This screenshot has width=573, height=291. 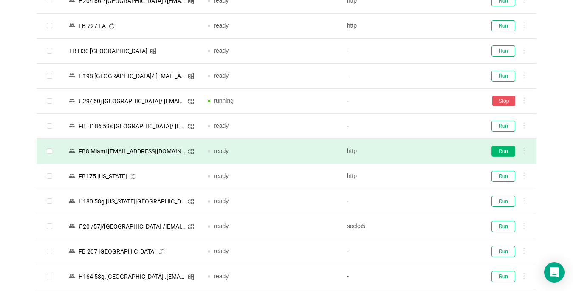 I want to click on i: icon: apple, so click(x=111, y=25).